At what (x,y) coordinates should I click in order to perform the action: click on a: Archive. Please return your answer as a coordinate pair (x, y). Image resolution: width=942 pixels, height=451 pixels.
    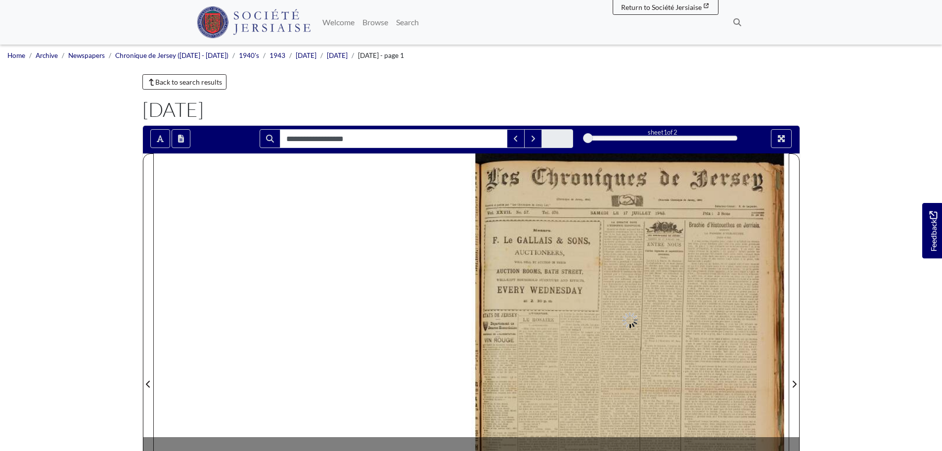
    Looking at the image, I should click on (46, 55).